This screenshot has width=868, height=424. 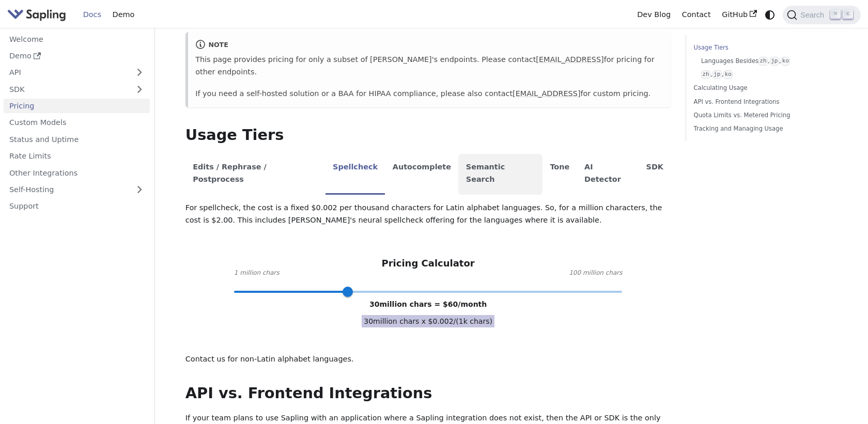 I want to click on button: Expand sidebar category 'SDK', so click(x=139, y=89).